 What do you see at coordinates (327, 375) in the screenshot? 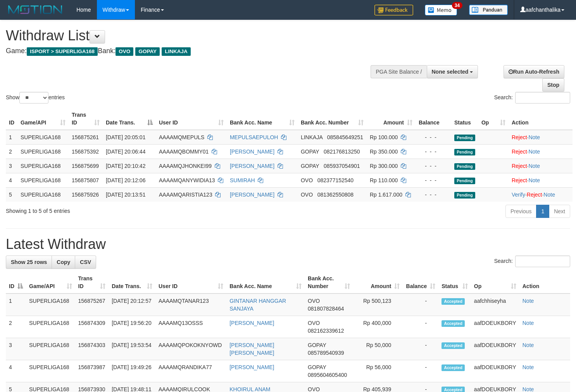
I see `span: Copy 0895604605400 to clipboard` at bounding box center [327, 375].